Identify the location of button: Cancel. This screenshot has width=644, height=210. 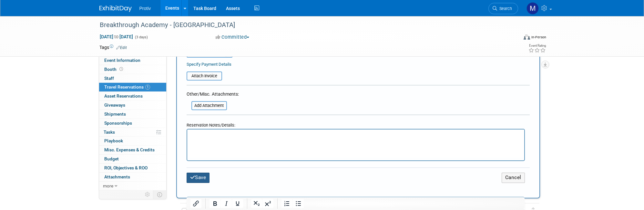
(513, 178).